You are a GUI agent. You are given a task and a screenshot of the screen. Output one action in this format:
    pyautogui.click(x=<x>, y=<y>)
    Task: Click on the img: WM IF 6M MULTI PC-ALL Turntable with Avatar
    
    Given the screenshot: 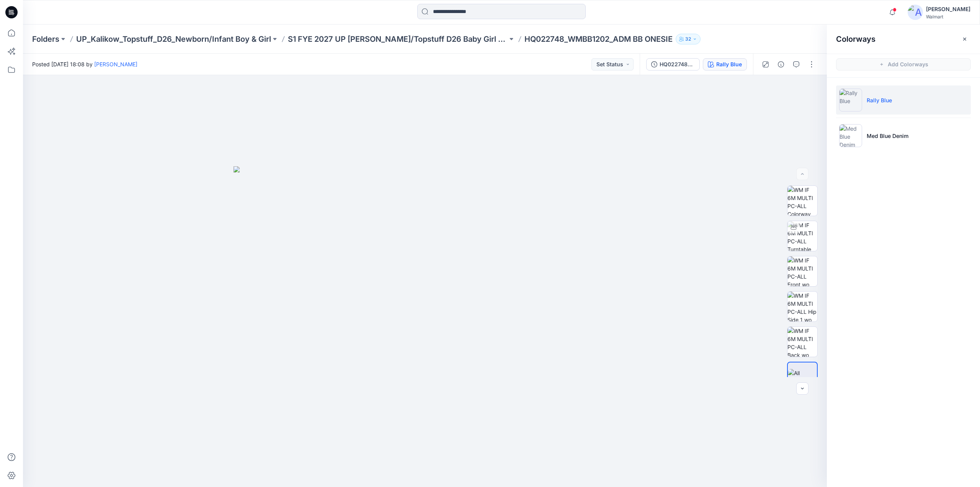 What is the action you would take?
    pyautogui.click(x=803, y=236)
    